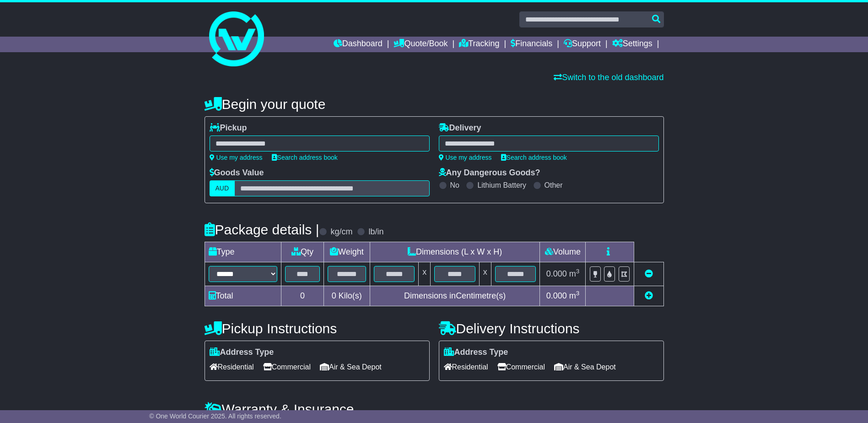 This screenshot has height=423, width=868. What do you see at coordinates (460, 128) in the screenshot?
I see `label: Delivery` at bounding box center [460, 128].